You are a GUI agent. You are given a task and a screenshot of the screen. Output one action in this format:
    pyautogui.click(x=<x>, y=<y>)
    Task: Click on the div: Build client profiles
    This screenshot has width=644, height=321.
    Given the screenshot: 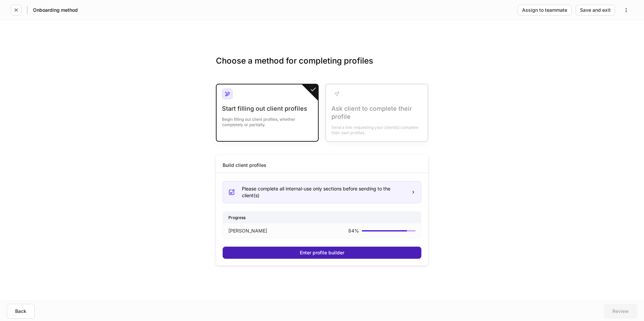 What is the action you would take?
    pyautogui.click(x=245, y=165)
    